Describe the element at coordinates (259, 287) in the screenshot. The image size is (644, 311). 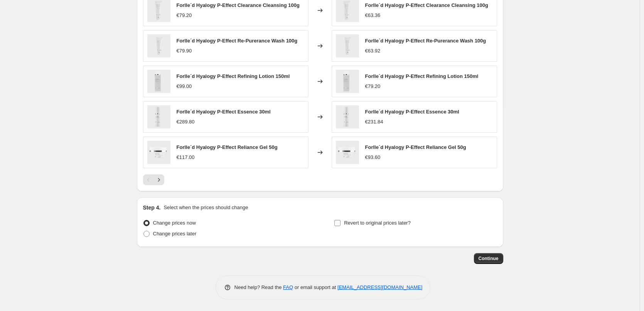
I see `span: Need help? Read the` at that location.